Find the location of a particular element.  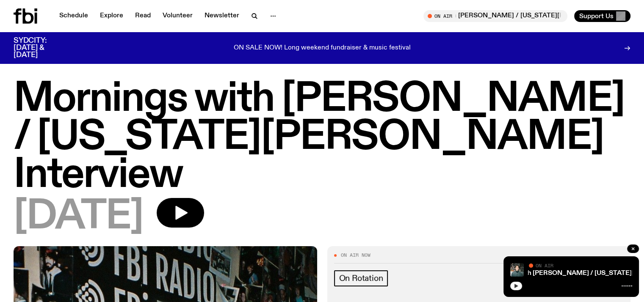

a: Explore is located at coordinates (112, 16).